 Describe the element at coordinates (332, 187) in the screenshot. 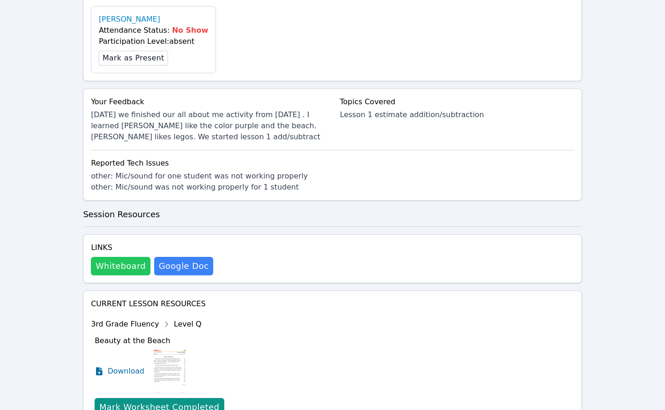

I see `li: other : Mic/sound was not working properly for 1 student` at that location.